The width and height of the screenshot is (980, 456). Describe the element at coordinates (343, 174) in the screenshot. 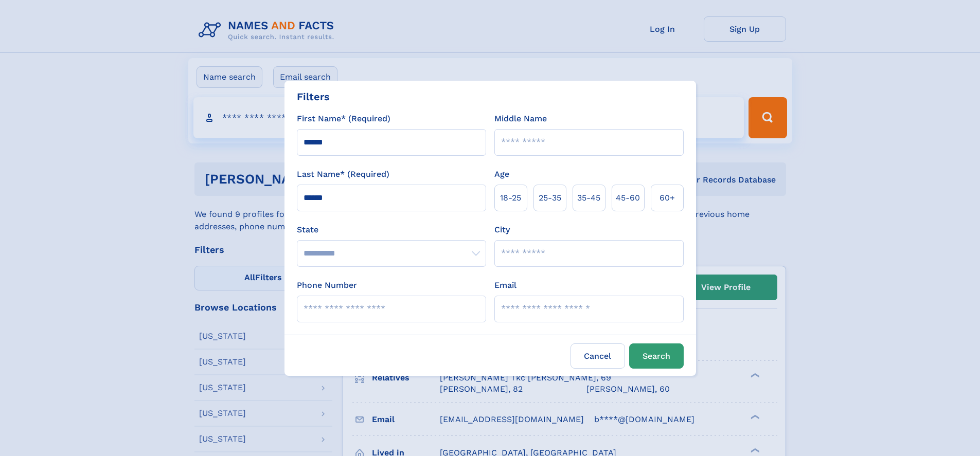

I see `label: Last Name* (Required)` at that location.